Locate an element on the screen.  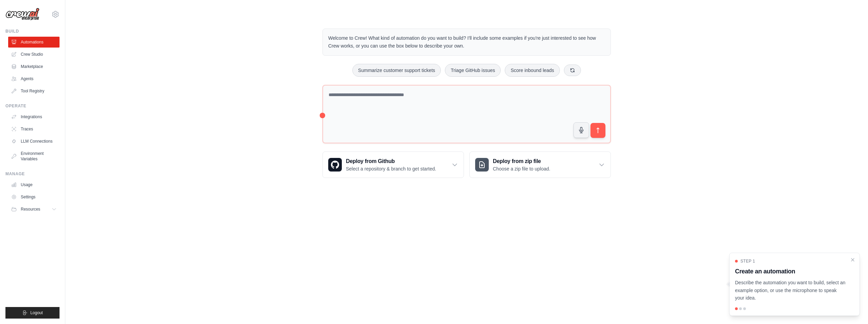
p: Describe the automation you want to build, select an example option, or use the microphone to spe... is located at coordinates (790, 290).